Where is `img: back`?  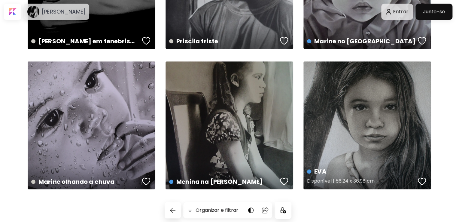 img: back is located at coordinates (173, 210).